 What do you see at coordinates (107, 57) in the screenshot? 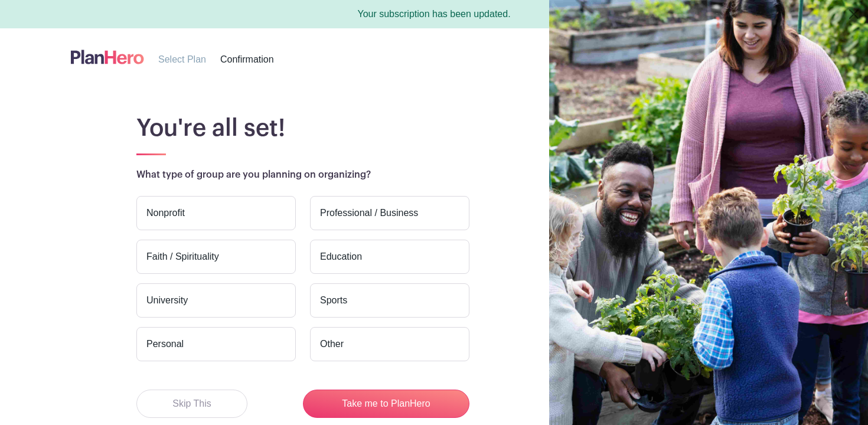
I see `img: logo-507f7623f17ff9eddc593b1ce0a138ce2505c220e1c5a4e2b4648c50719b7d32.svg` at bounding box center [107, 57].